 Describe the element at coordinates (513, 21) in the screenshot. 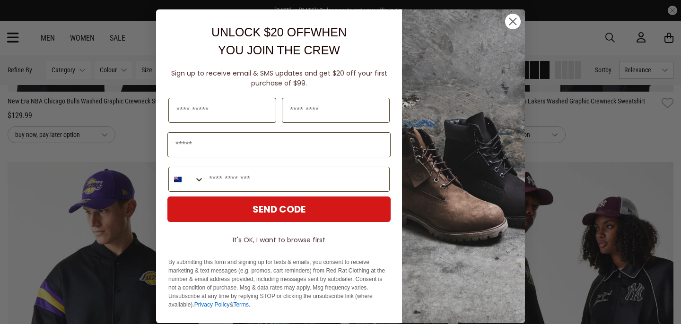

I see `button: Close dialog` at that location.